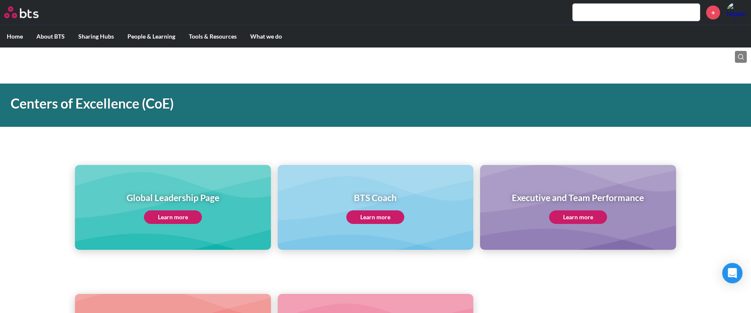 The image size is (751, 313). Describe the element at coordinates (151, 36) in the screenshot. I see `label: People & Learning` at that location.